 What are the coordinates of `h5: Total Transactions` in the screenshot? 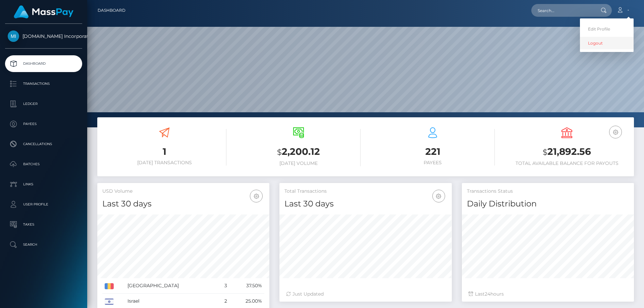 It's located at (365, 192).